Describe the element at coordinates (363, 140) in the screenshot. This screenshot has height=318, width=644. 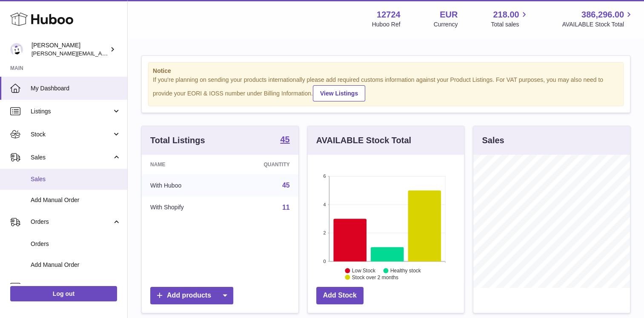
I see `h3: AVAILABLE Stock Total` at that location.